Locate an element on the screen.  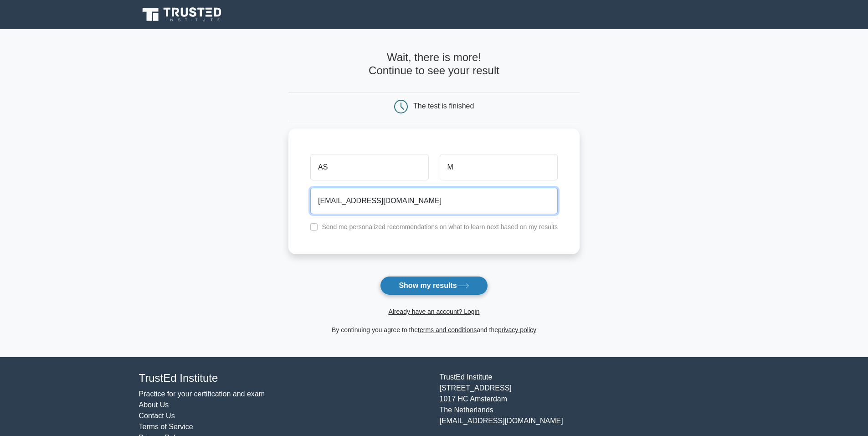
a: About Us is located at coordinates (154, 404).